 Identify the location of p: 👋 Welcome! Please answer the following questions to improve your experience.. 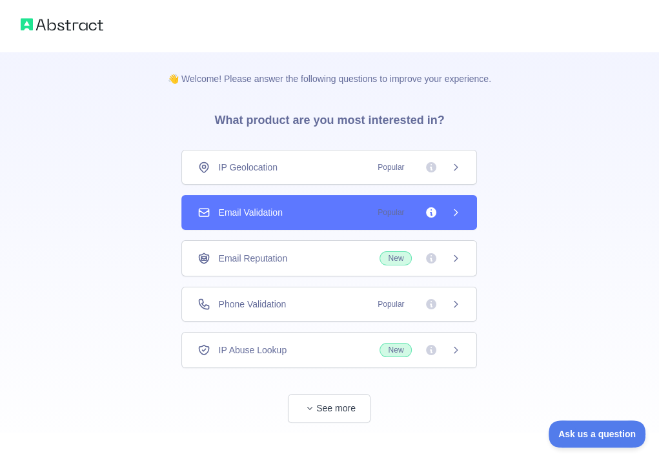
(329, 68).